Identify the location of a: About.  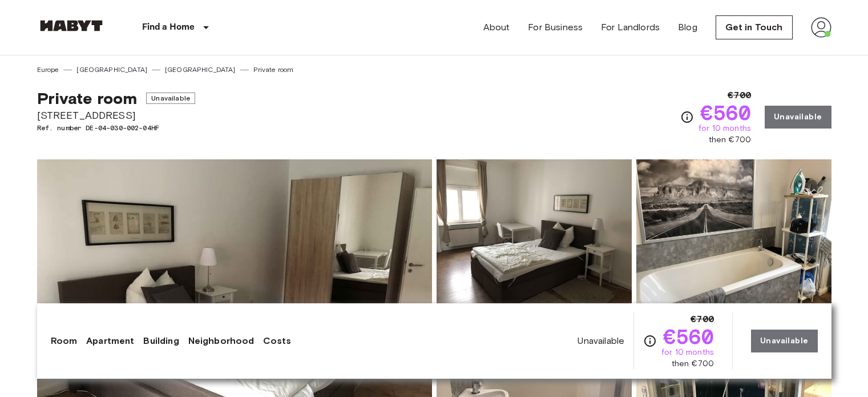
(496, 27).